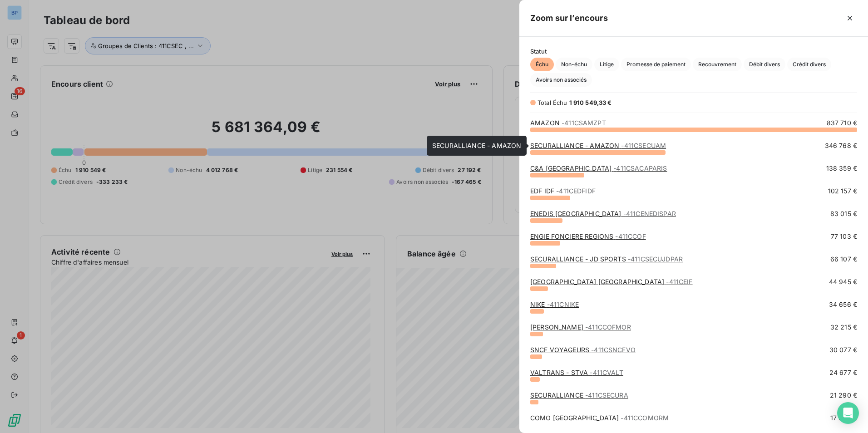 The width and height of the screenshot is (868, 433). Describe the element at coordinates (588, 236) in the screenshot. I see `a: ENGIE FONCIERE REGIONS` at that location.